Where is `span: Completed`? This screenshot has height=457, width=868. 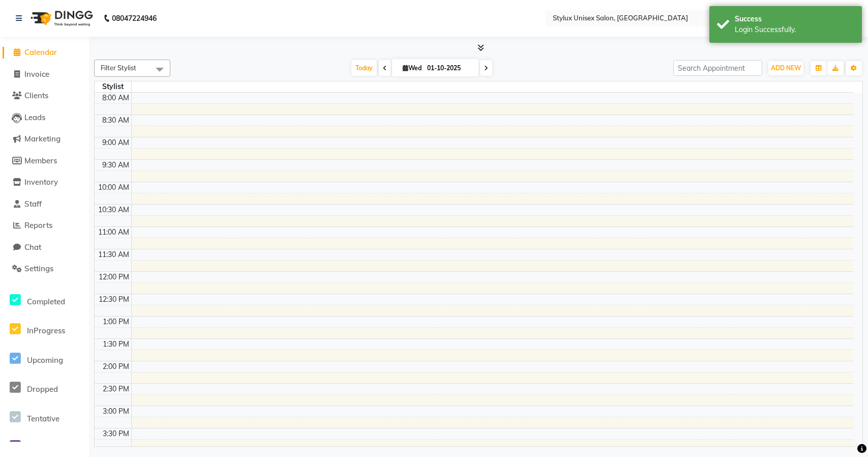
span: Completed is located at coordinates (46, 301).